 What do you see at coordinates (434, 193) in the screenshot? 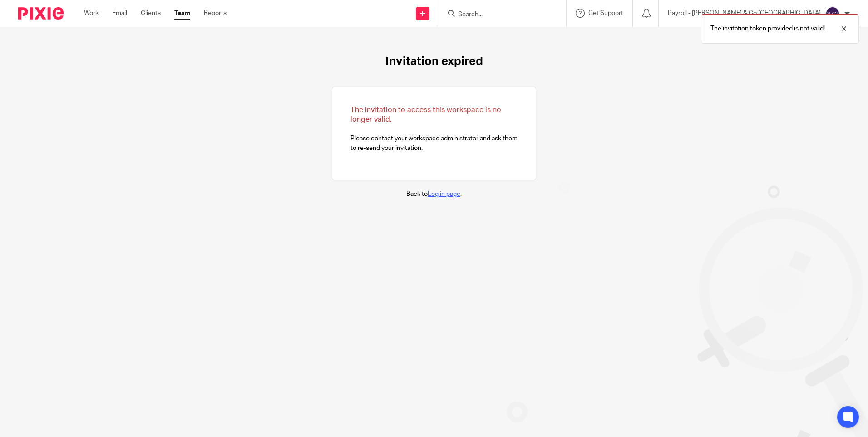
I see `p: Back to .` at bounding box center [434, 193].